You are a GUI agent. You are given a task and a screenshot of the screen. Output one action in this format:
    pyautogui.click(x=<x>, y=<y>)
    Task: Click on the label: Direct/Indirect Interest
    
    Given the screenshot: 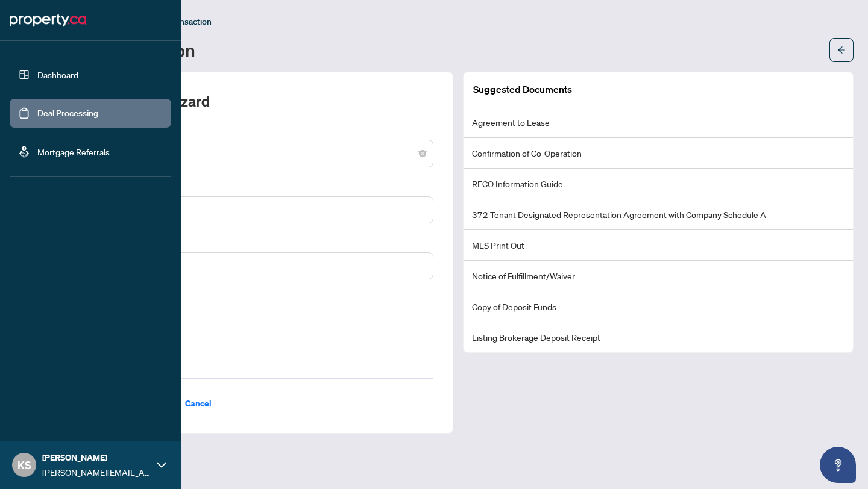 What is the action you would take?
    pyautogui.click(x=258, y=301)
    